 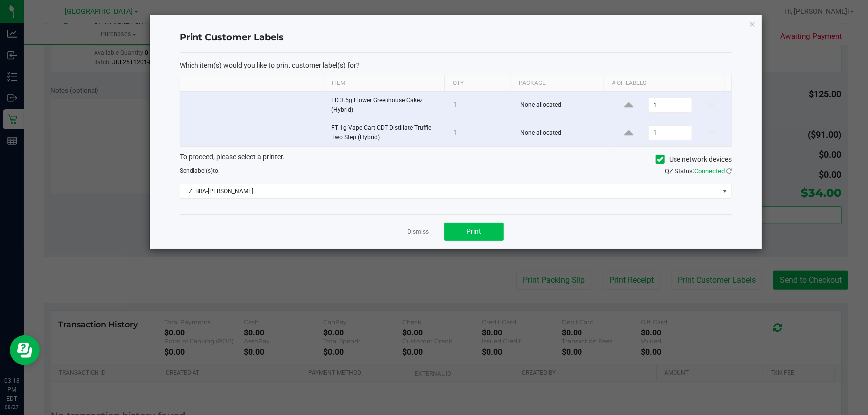 What do you see at coordinates (477, 84) in the screenshot?
I see `th: Qty` at bounding box center [477, 84].